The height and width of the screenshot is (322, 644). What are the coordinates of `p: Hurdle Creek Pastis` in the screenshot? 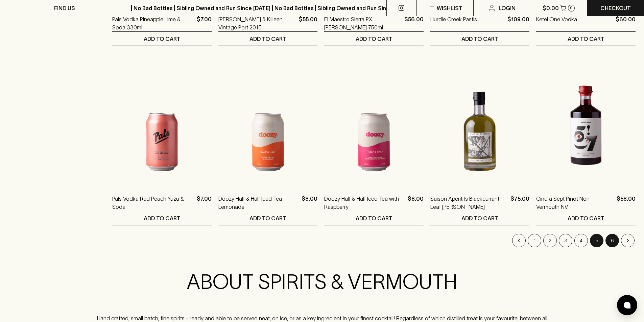 It's located at (454, 24).